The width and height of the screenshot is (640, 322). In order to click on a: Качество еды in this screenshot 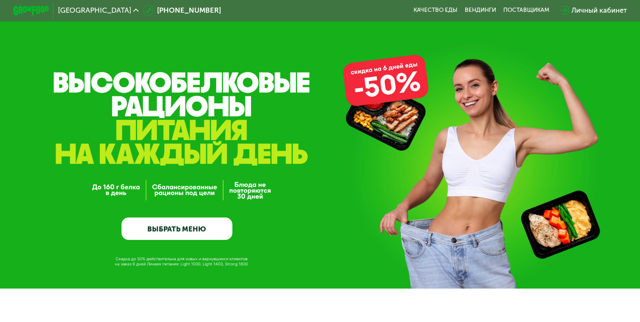, I will do `click(435, 10)`.